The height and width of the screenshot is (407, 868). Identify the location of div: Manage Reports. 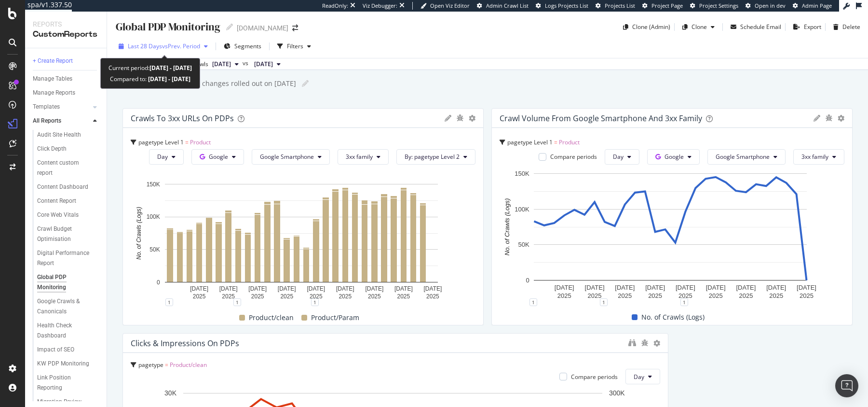
(54, 92).